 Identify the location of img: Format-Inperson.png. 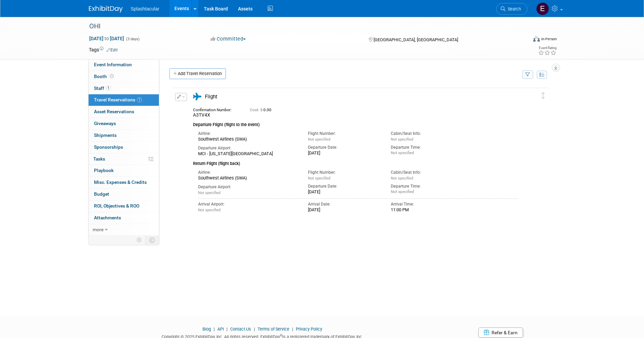
(537, 39).